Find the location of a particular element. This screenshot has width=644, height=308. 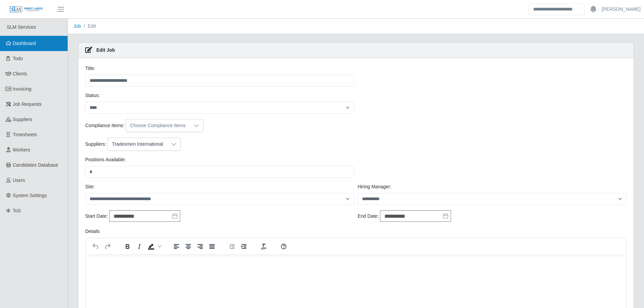

div: Tradesmen International is located at coordinates (137, 144).